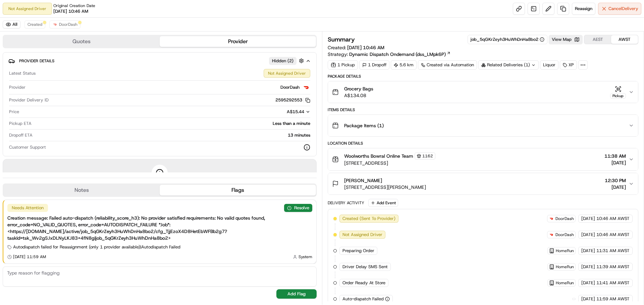 This screenshot has height=305, width=644. What do you see at coordinates (613, 283) in the screenshot?
I see `span: 11:41 AM AWST` at bounding box center [613, 283].